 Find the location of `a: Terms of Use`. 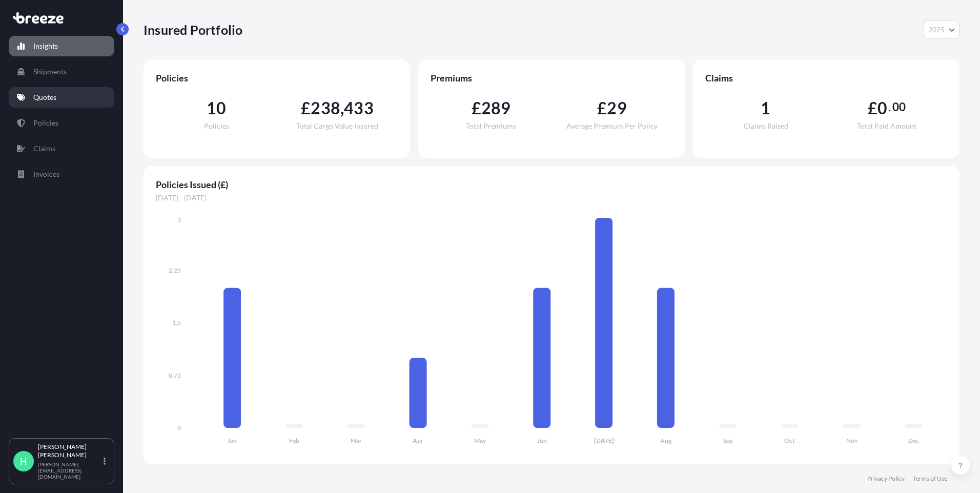

a: Terms of Use is located at coordinates (930, 479).